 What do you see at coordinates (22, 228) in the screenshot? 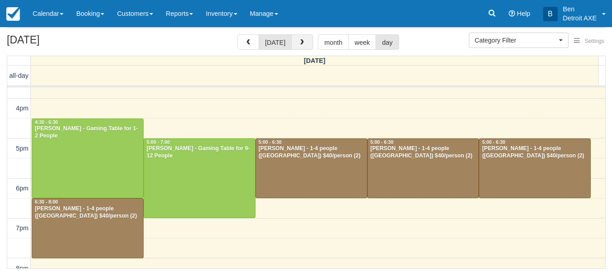
I see `span: 7pm` at bounding box center [22, 228].